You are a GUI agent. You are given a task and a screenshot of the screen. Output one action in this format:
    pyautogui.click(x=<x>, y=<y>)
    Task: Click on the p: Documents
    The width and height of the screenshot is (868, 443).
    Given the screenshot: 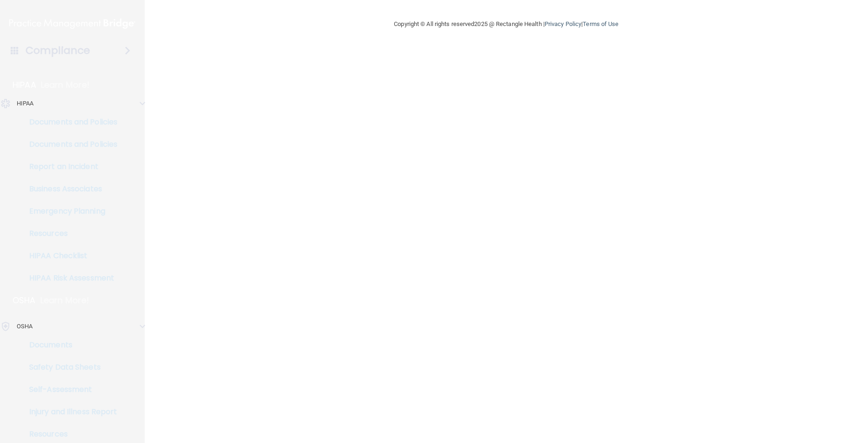 What is the action you would take?
    pyautogui.click(x=69, y=345)
    